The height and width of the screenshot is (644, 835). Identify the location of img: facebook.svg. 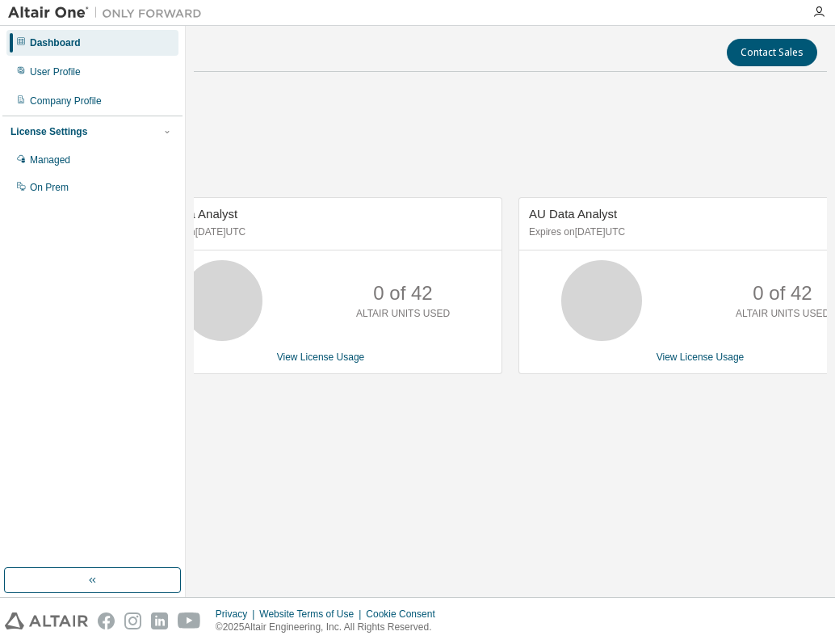
(106, 620).